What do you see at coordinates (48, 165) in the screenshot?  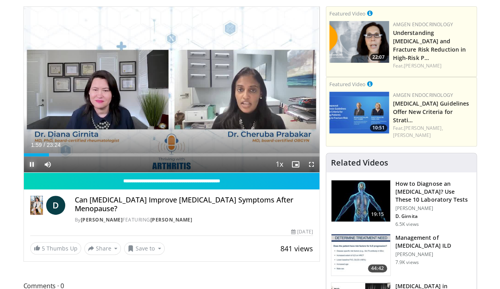 I see `button: Mute` at bounding box center [48, 165].